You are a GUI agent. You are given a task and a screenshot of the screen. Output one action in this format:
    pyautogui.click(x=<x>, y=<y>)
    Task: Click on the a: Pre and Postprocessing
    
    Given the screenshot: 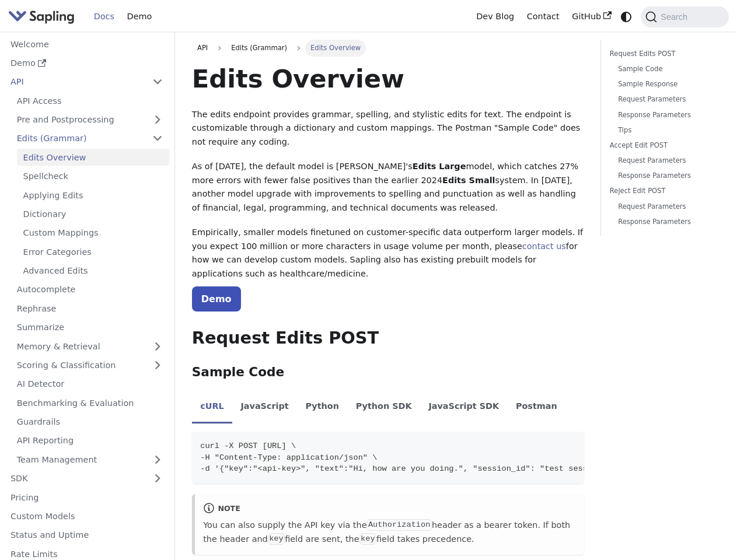 What is the action you would take?
    pyautogui.click(x=90, y=119)
    